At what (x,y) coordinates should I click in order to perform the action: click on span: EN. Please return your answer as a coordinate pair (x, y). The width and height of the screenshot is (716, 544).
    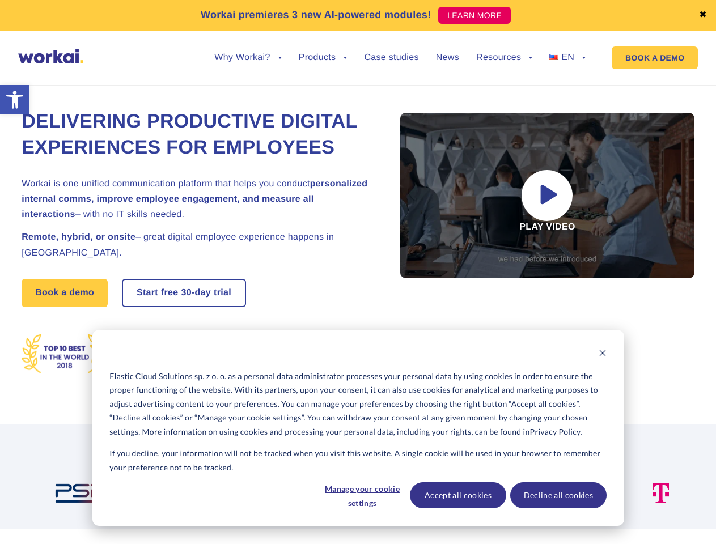
    Looking at the image, I should click on (567, 57).